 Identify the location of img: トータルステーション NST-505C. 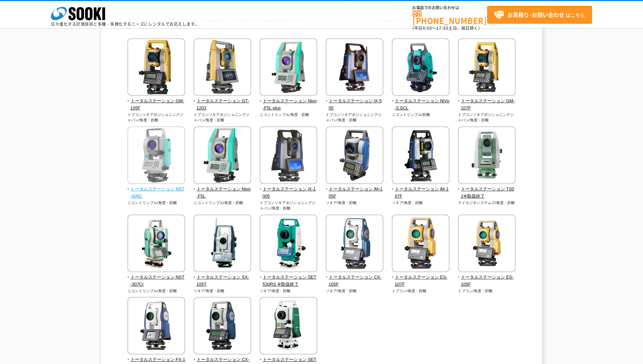
(156, 155).